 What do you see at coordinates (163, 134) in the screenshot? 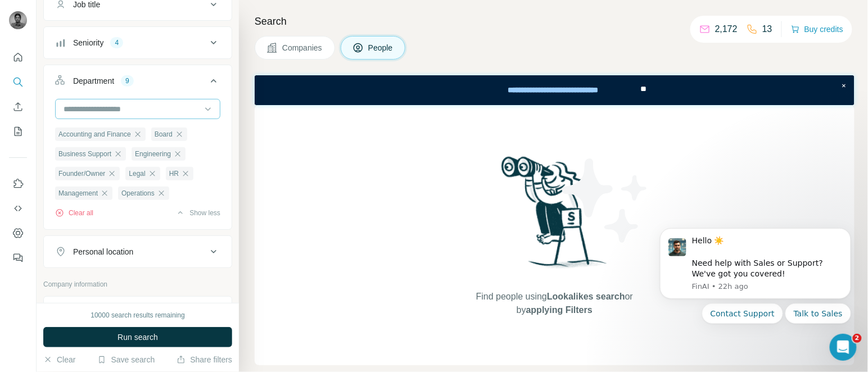
I see `span: Board` at bounding box center [163, 134].